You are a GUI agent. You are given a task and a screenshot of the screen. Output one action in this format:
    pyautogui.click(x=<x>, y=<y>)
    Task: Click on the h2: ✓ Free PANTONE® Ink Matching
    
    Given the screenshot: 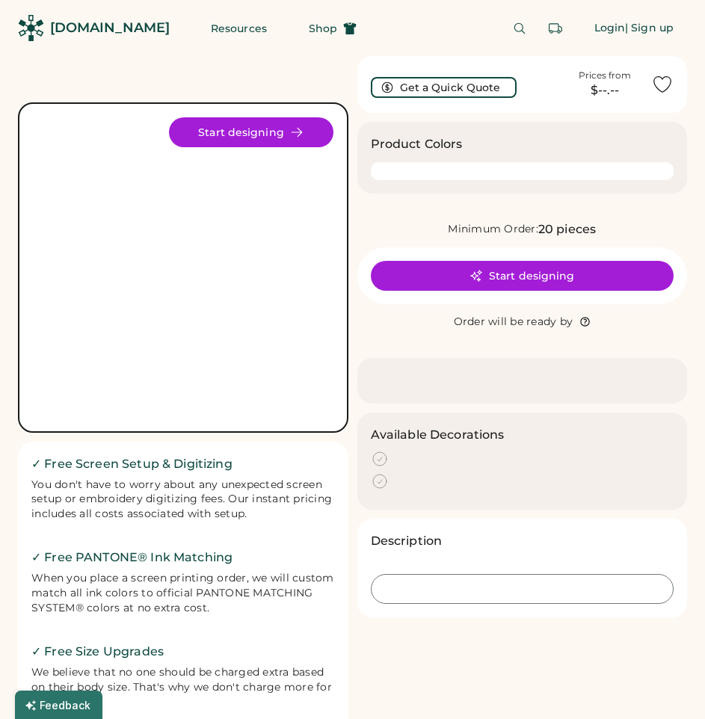 What is the action you would take?
    pyautogui.click(x=183, y=558)
    